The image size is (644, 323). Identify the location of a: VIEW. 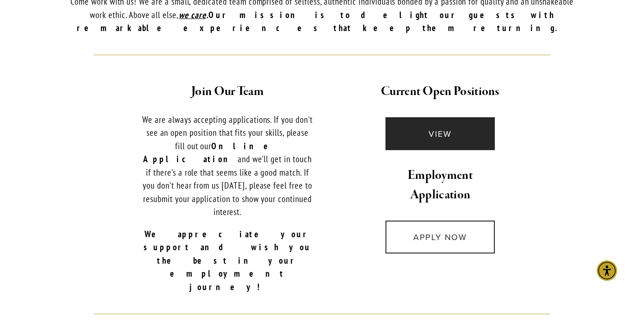
(440, 133).